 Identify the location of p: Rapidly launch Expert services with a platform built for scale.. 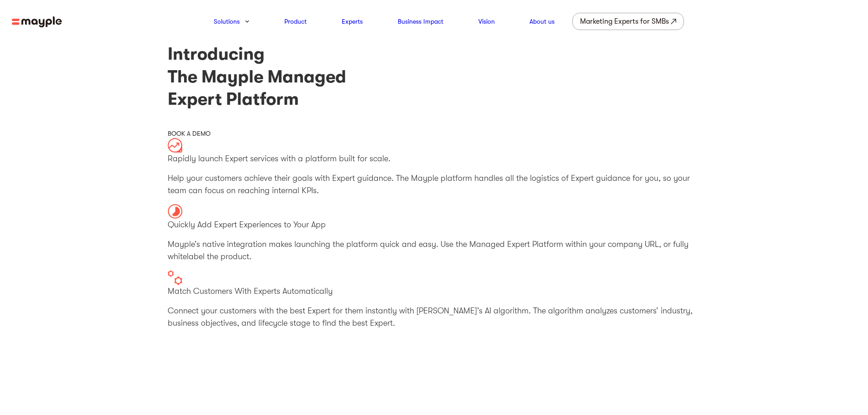
(434, 158).